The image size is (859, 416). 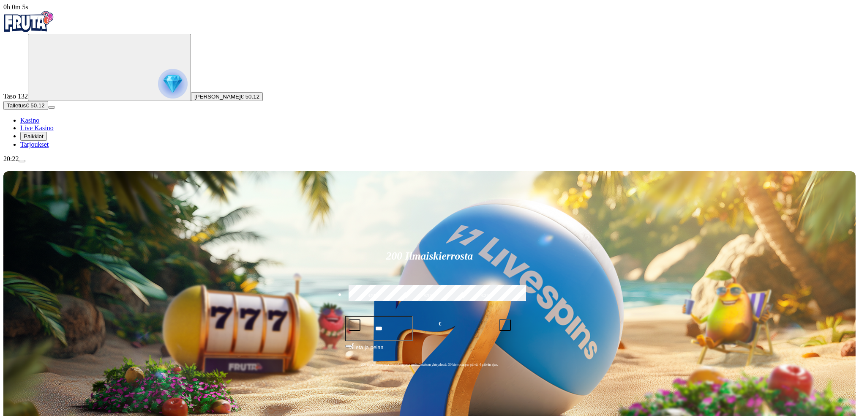 What do you see at coordinates (37, 128) in the screenshot?
I see `span: Live Kasino` at bounding box center [37, 128].